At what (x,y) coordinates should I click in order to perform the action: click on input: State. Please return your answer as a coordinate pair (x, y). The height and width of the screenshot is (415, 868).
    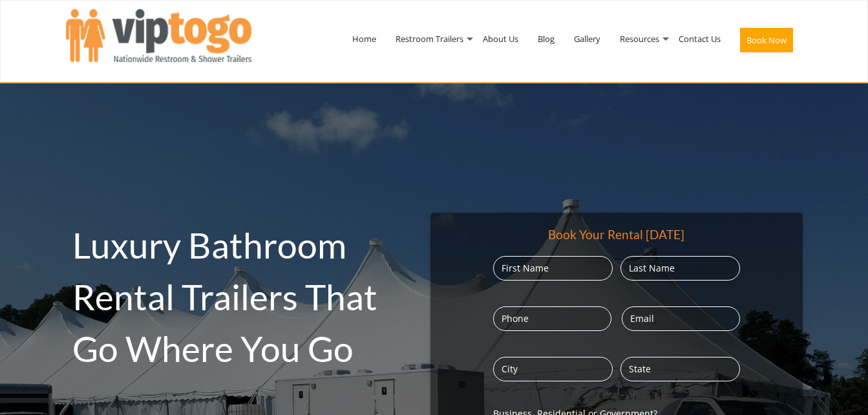
    Looking at the image, I should click on (680, 369).